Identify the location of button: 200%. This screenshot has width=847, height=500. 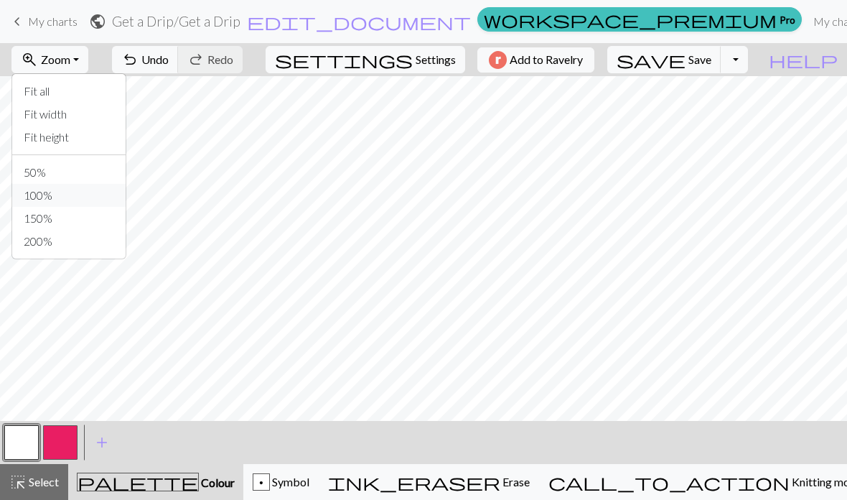
(69, 241).